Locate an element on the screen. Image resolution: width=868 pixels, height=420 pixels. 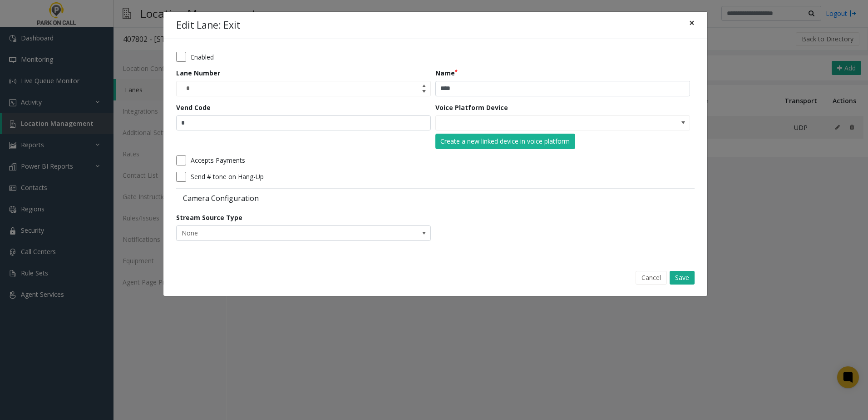
button: Cancel is located at coordinates (650, 278).